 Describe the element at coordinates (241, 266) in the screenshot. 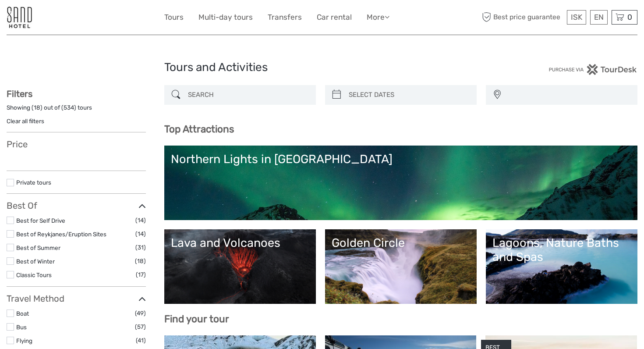

I see `a: Lava and Volcanoes` at that location.